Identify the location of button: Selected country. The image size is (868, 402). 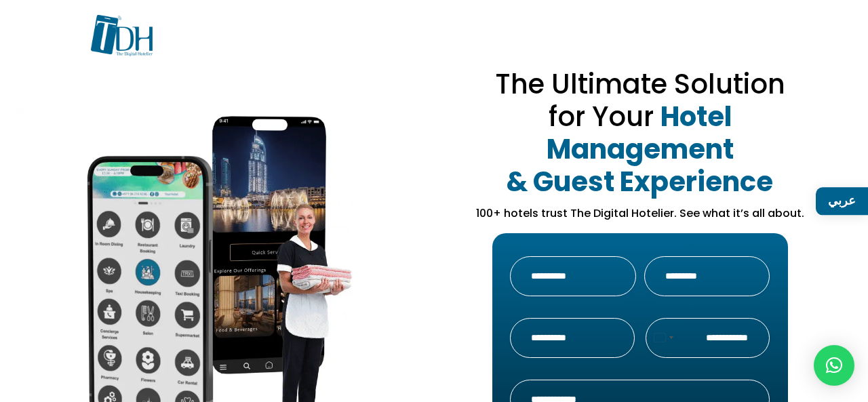
(662, 338).